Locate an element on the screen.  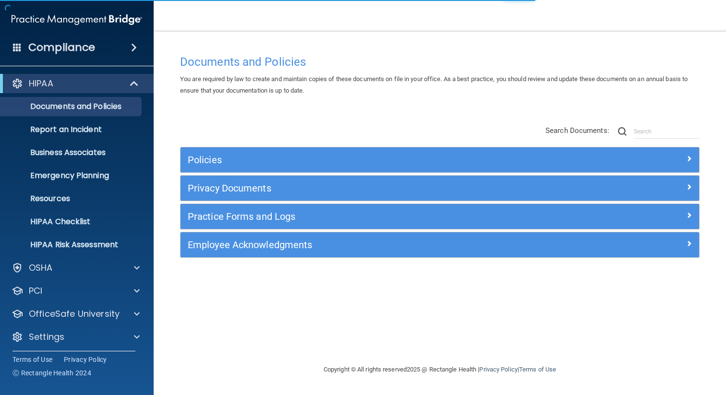
img: PMB logo is located at coordinates (77, 20).